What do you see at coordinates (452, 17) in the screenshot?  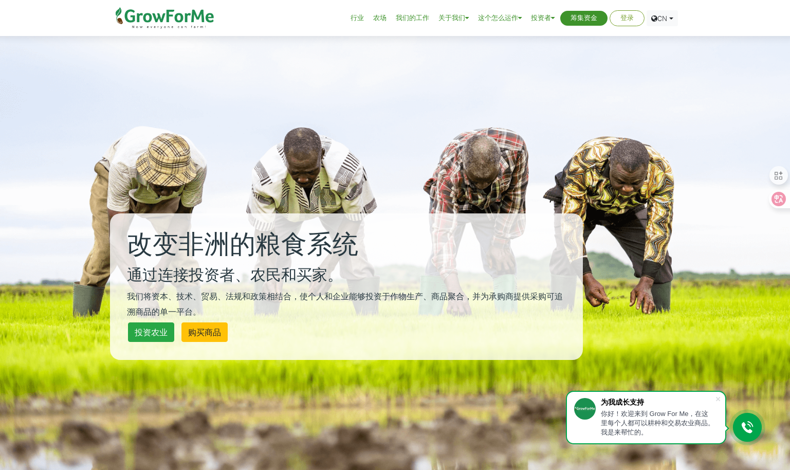 I see `font: 关于我们` at bounding box center [452, 17].